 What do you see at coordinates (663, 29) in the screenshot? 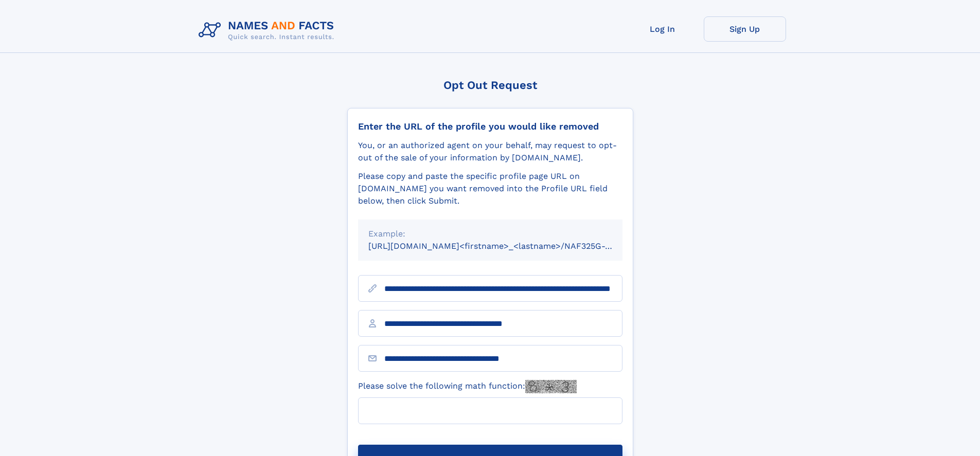
I see `a: Log In` at bounding box center [663, 29].